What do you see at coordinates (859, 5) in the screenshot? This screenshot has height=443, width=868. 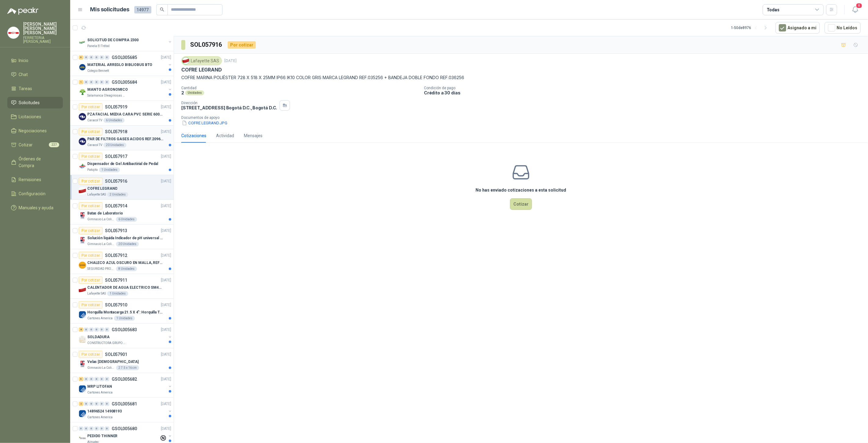 I see `span: 8` at bounding box center [859, 5].